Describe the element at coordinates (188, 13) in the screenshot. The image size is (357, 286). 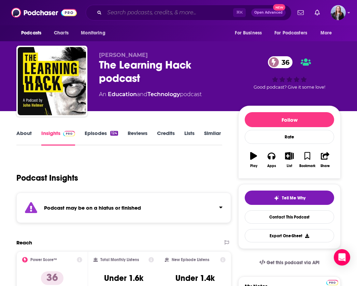
I see `div: Search podcasts, credits, & more...` at that location.